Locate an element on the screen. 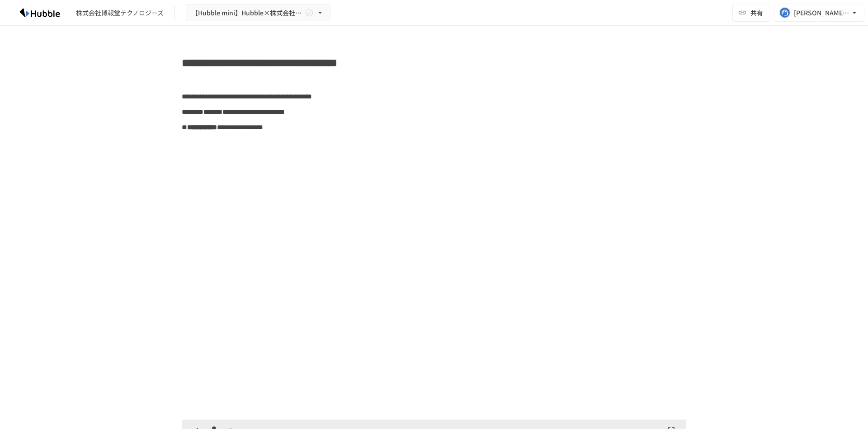 The image size is (868, 448). span: 【Hubble mini】Hubble×株式会社博報堂テクノロジーズ オンボーディングプロジェクト is located at coordinates (247, 13).